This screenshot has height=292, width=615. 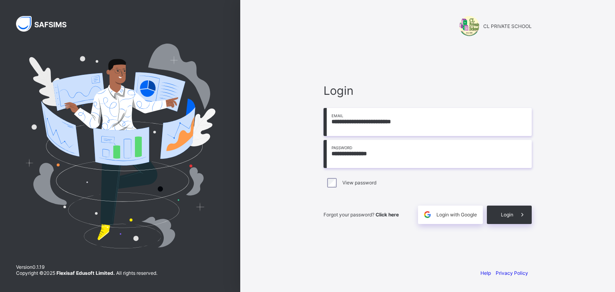 What do you see at coordinates (512, 273) in the screenshot?
I see `a: Privacy Policy` at bounding box center [512, 273].